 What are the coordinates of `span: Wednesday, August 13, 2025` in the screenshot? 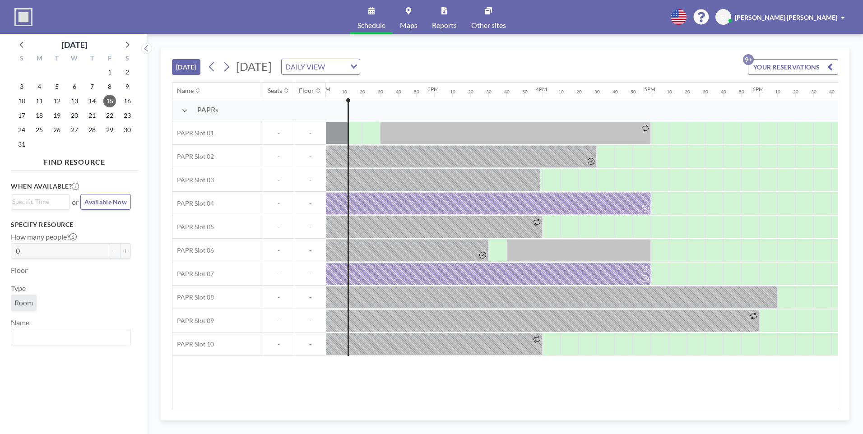 It's located at (74, 101).